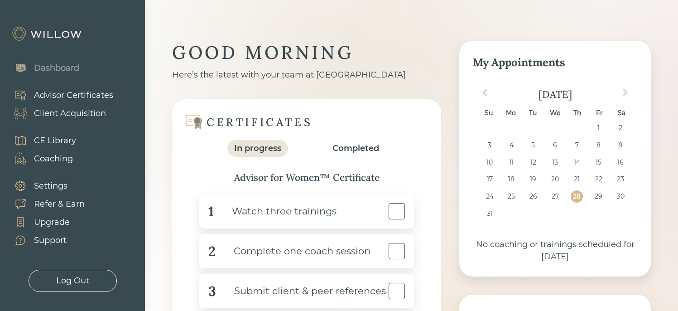 Image resolution: width=678 pixels, height=311 pixels. Describe the element at coordinates (533, 196) in the screenshot. I see `div: Choose Tuesday, August 26th, 2025` at that location.